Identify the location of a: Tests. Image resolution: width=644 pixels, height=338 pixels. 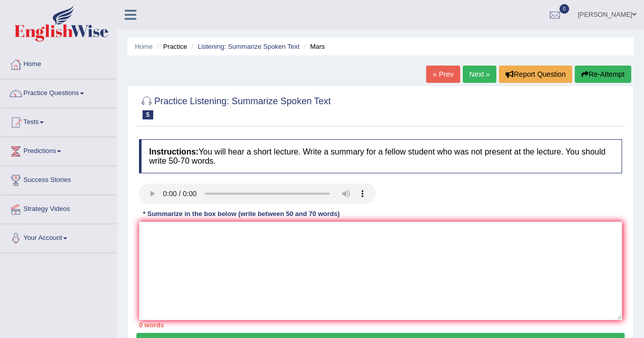
(59, 121).